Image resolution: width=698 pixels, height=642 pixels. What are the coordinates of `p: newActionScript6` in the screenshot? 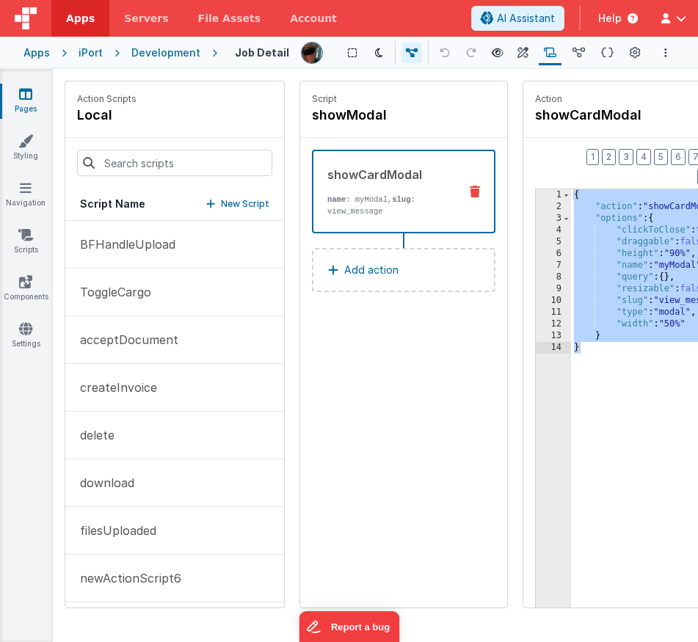 It's located at (126, 578).